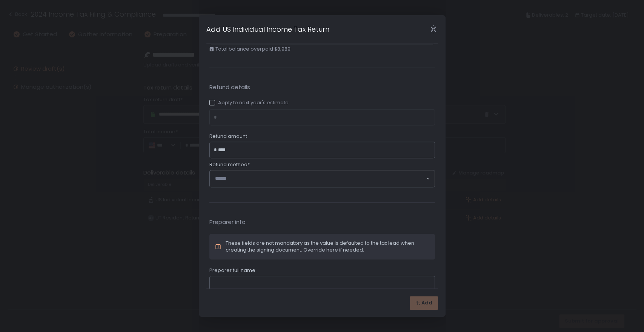  Describe the element at coordinates (322, 222) in the screenshot. I see `span: Preparer info` at that location.